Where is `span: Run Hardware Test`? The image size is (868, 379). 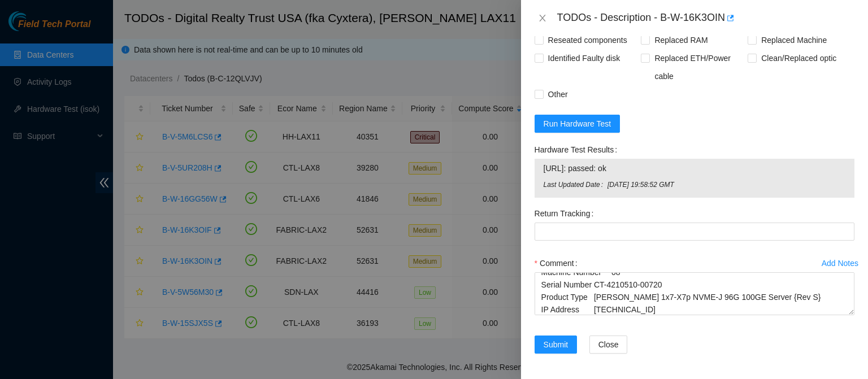 span: Run Hardware Test is located at coordinates (578, 124).